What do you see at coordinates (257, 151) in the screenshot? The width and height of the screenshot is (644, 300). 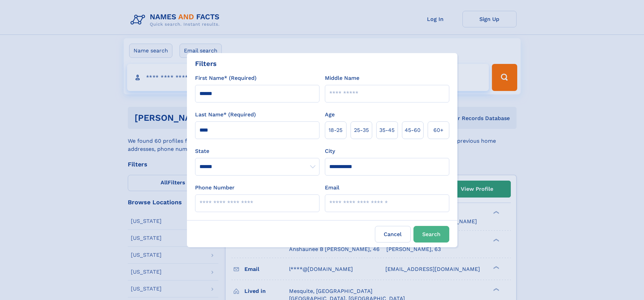 I see `label: State` at bounding box center [257, 151].